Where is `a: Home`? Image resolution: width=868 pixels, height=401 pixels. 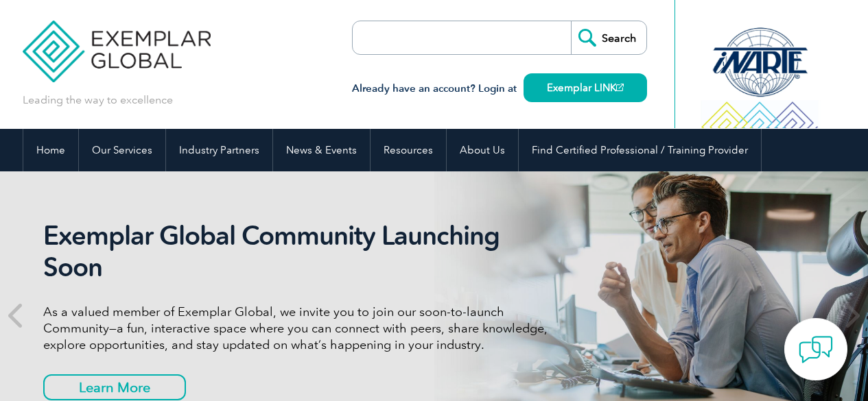
a: Home is located at coordinates (50, 150).